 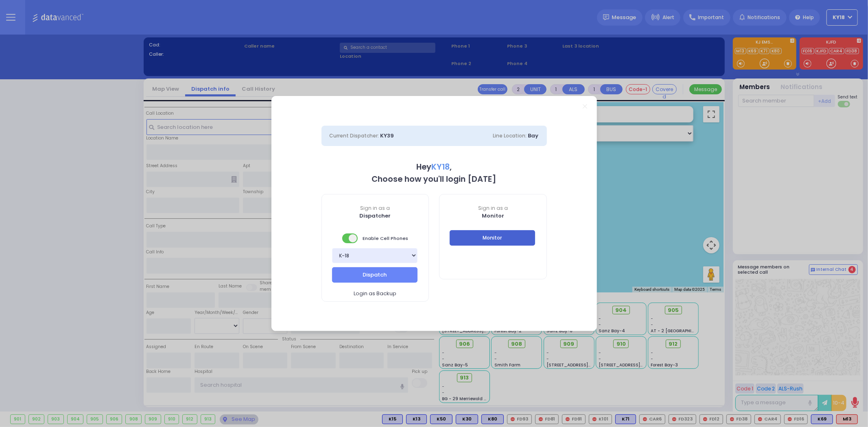 What do you see at coordinates (492, 238) in the screenshot?
I see `button: Monitor` at bounding box center [492, 238].